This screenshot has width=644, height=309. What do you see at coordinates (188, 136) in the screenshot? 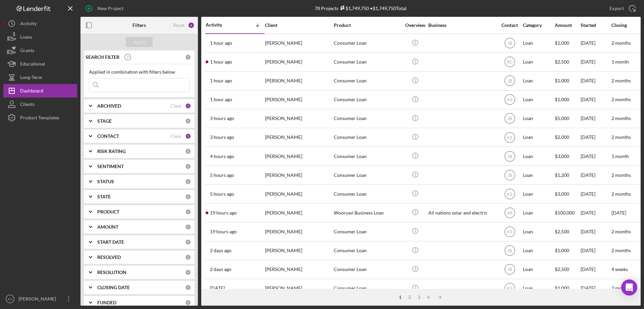
I see `div: 5` at bounding box center [188, 136].